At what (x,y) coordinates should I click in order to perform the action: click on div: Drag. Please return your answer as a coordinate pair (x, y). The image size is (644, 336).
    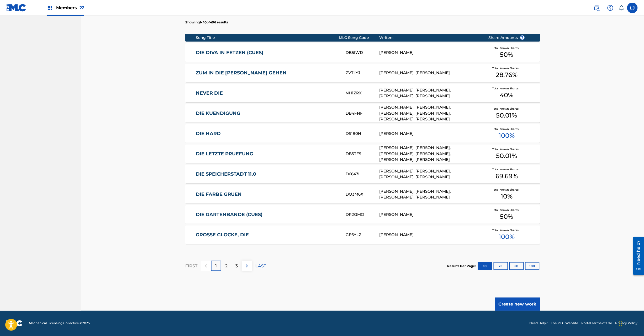
    Looking at the image, I should click on (621, 324).